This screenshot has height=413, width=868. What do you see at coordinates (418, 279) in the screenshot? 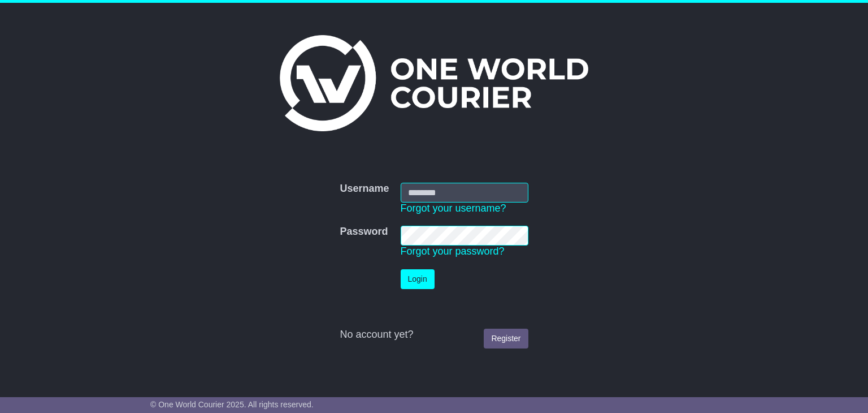
I see `button: Login` at bounding box center [418, 279].